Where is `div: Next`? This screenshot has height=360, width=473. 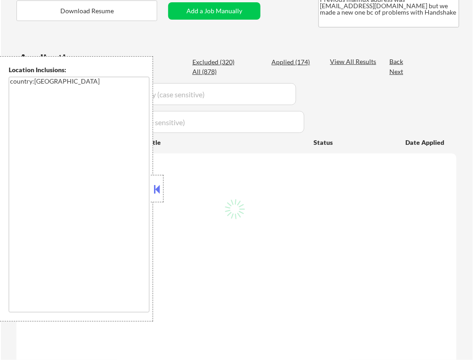 div: Next is located at coordinates (396, 72).